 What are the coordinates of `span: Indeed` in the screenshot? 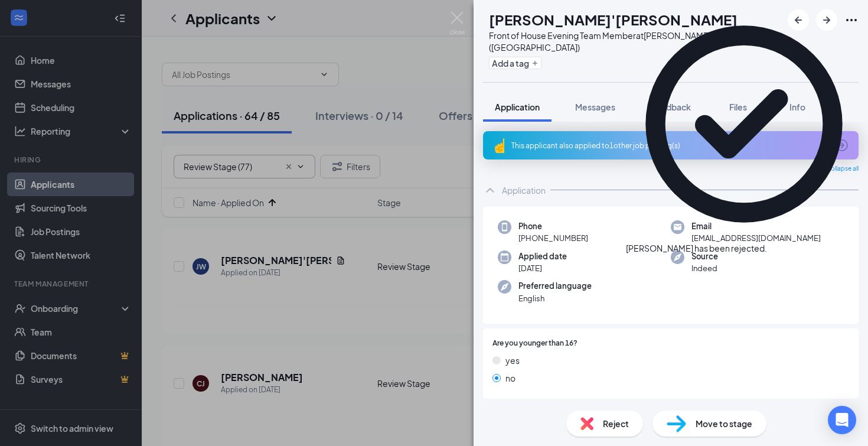 It's located at (704, 268).